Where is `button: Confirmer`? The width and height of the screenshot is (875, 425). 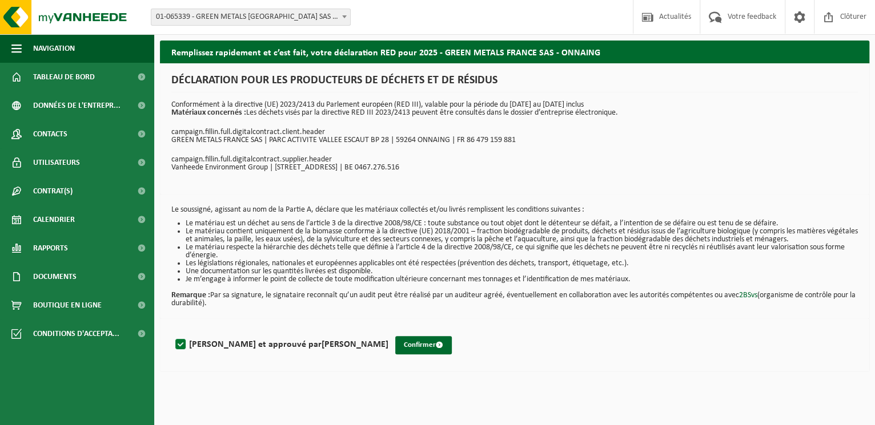 button: Confirmer is located at coordinates (423, 345).